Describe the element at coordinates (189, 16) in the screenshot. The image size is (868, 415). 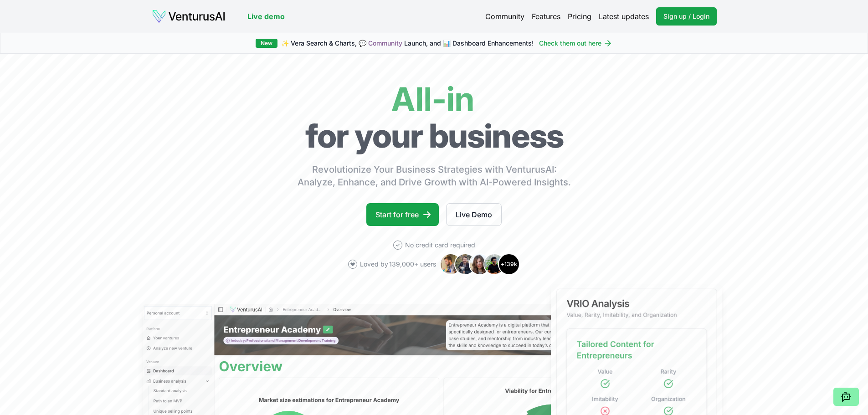
I see `img: logo` at that location.